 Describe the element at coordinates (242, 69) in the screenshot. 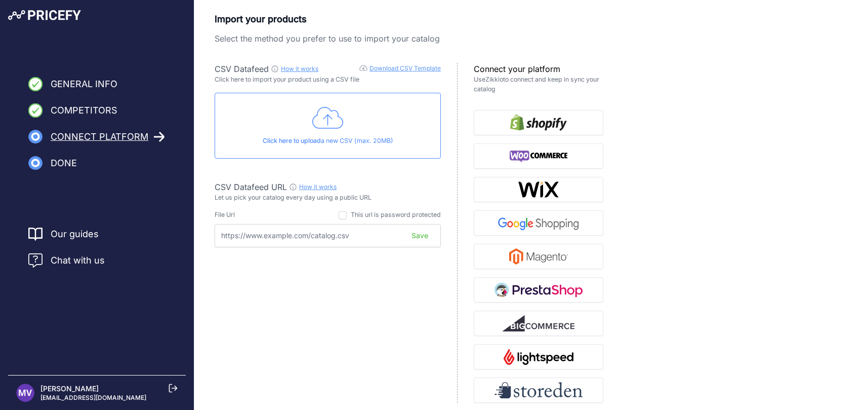

I see `span: CSV Datafeed` at that location.